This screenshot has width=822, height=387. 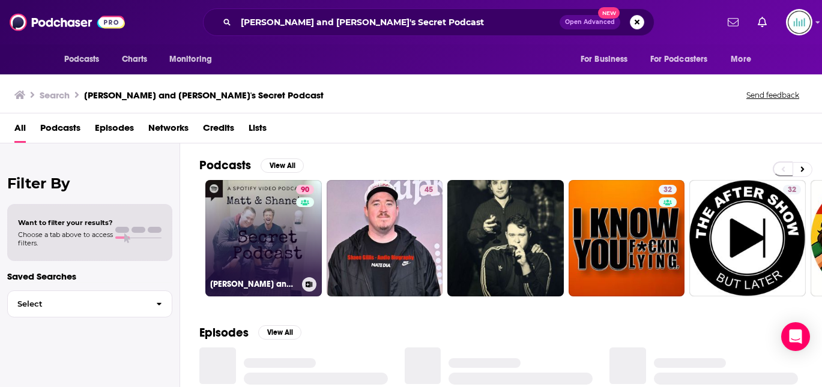 I want to click on span: Choose a tab above to access filters., so click(x=65, y=239).